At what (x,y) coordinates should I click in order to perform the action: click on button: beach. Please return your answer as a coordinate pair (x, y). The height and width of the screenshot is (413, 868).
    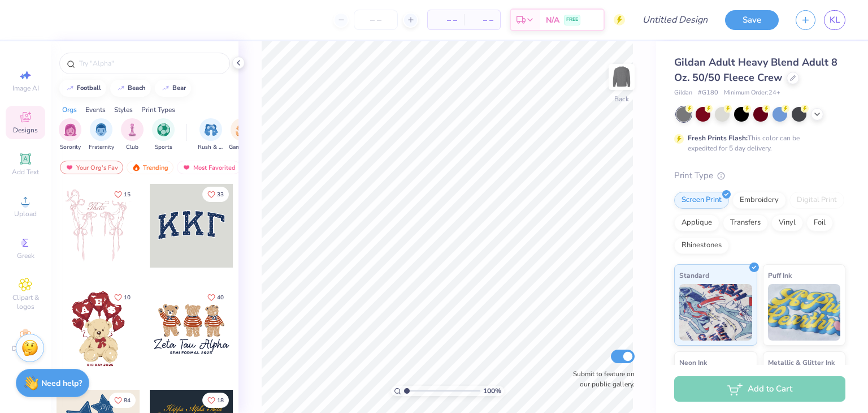
    Looking at the image, I should click on (131, 88).